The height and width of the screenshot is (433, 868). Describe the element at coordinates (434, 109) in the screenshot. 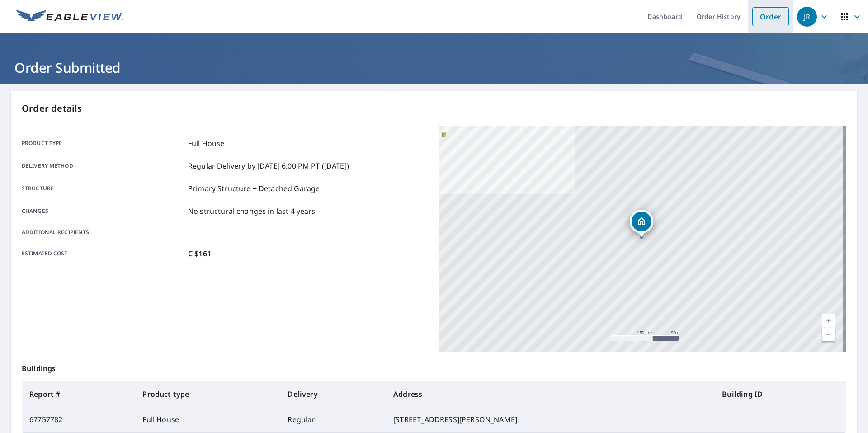

I see `p: Order details` at that location.